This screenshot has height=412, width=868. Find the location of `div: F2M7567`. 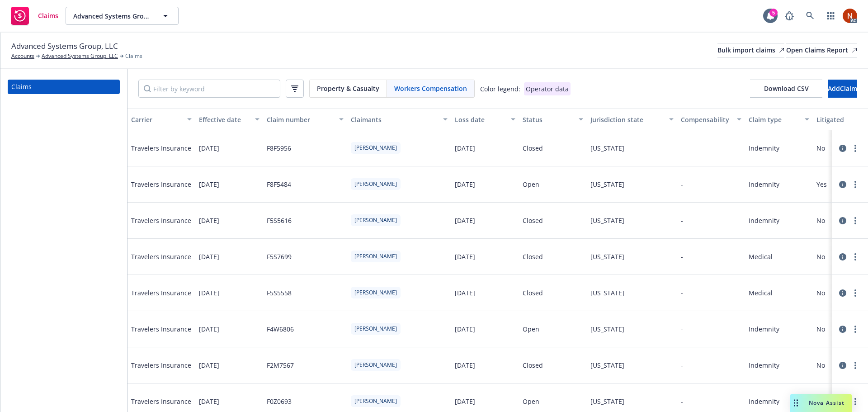

div: F2M7567 is located at coordinates (280, 365).